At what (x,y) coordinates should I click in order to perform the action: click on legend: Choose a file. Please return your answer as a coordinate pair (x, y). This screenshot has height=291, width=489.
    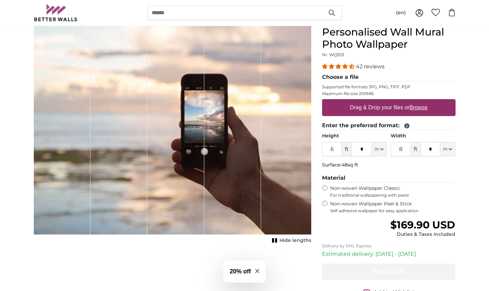
    Looking at the image, I should click on (389, 77).